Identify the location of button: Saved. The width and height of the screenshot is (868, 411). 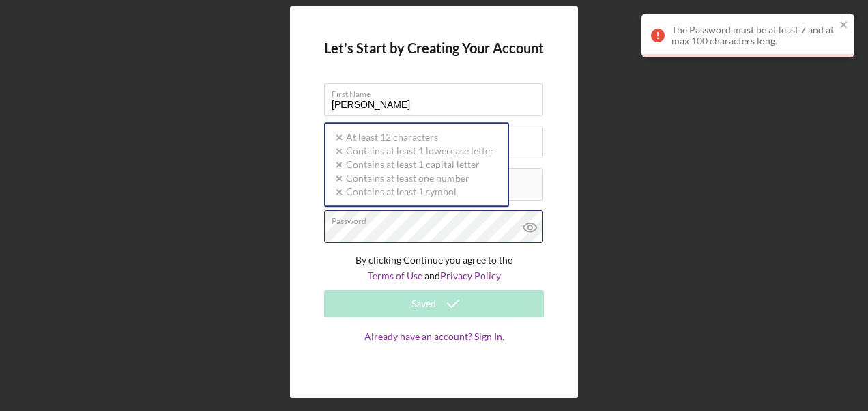
(434, 304).